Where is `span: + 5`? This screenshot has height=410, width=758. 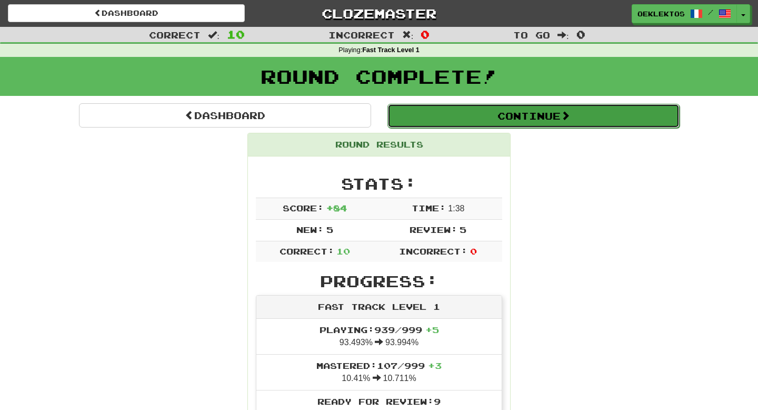 span: + 5 is located at coordinates (432, 329).